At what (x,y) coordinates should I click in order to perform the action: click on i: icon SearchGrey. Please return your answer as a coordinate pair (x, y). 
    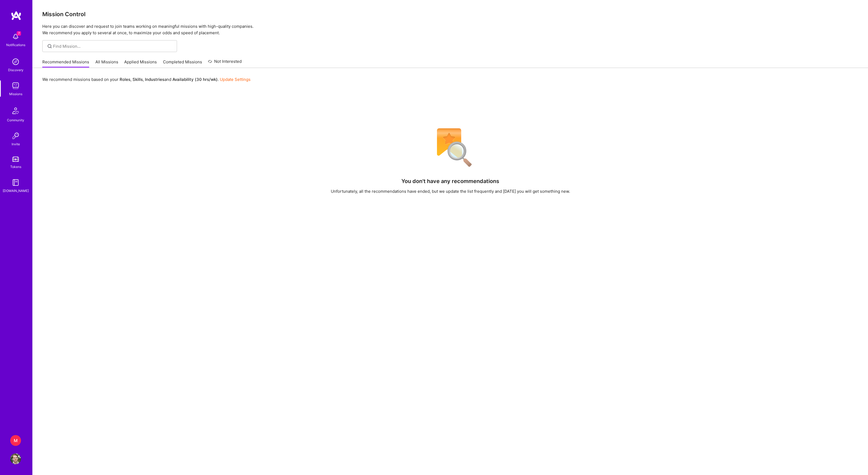
    Looking at the image, I should click on (50, 46).